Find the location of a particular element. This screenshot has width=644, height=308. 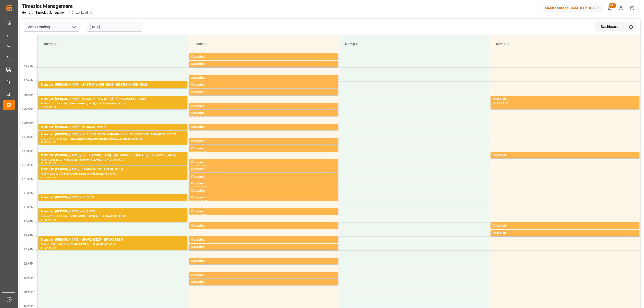

span: 10:30 AM is located at coordinates (28, 123).